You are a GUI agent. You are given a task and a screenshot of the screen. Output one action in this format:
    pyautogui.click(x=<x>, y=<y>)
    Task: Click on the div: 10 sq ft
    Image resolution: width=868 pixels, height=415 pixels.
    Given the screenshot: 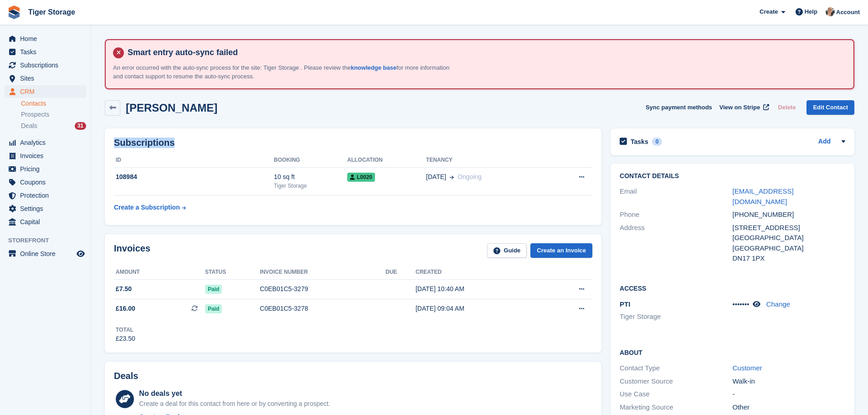 What is the action you would take?
    pyautogui.click(x=310, y=177)
    